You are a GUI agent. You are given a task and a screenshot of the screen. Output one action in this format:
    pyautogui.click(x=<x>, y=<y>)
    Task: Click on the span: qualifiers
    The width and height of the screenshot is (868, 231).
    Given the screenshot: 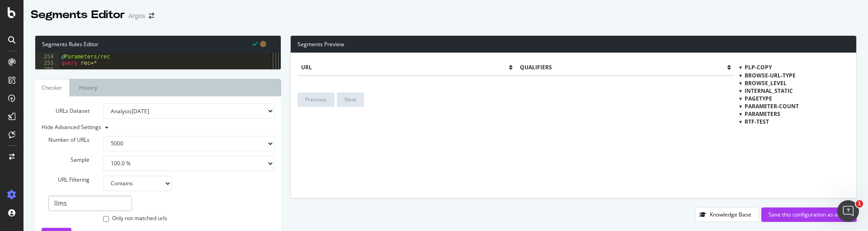 What is the action you would take?
    pyautogui.click(x=624, y=67)
    